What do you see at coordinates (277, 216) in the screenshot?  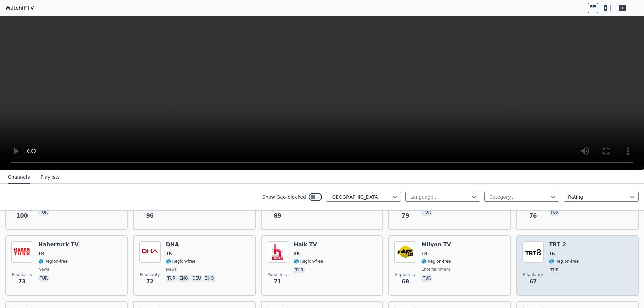 I see `span: 89` at bounding box center [277, 216].